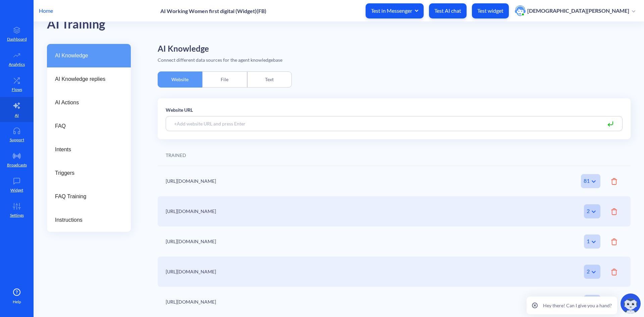 The height and width of the screenshot is (317, 644). What do you see at coordinates (630, 304) in the screenshot?
I see `img: copilot-icon.svg` at bounding box center [630, 304].